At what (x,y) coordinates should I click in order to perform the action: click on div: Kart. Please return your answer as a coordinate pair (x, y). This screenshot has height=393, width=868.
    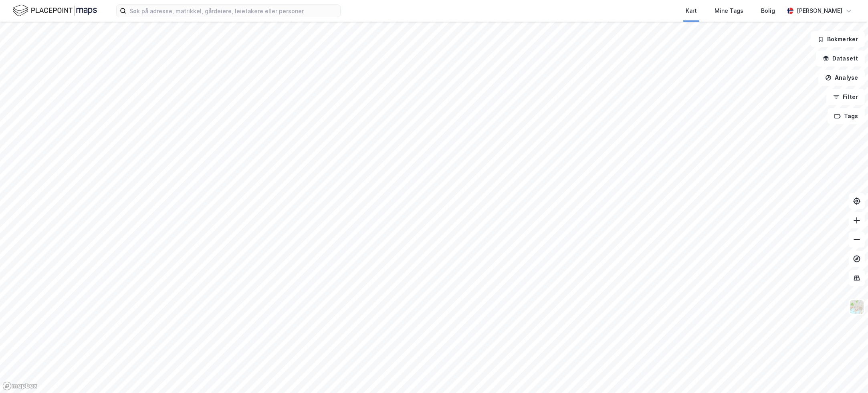
    Looking at the image, I should click on (691, 10).